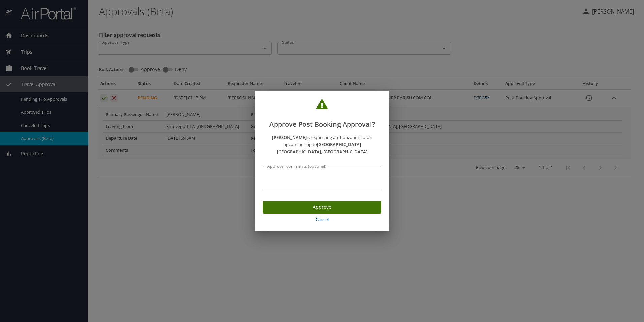 This screenshot has width=644, height=322. Describe the element at coordinates (322, 219) in the screenshot. I see `button: Cancel` at that location.